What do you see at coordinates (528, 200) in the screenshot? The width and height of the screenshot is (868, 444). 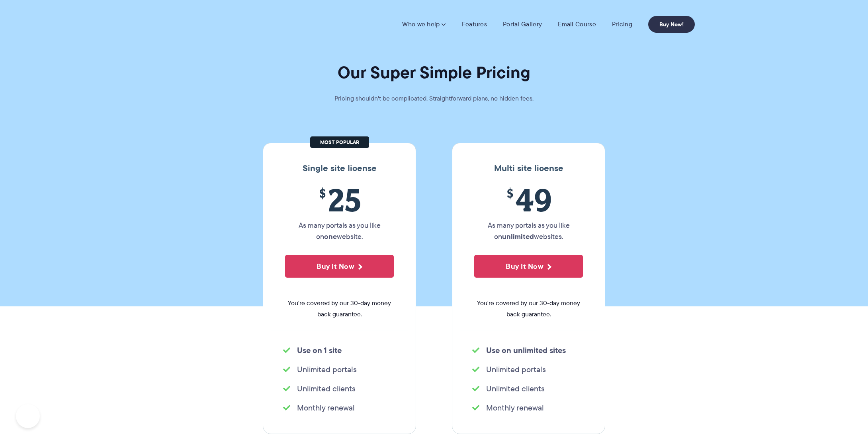 I see `span: 49` at bounding box center [528, 200].